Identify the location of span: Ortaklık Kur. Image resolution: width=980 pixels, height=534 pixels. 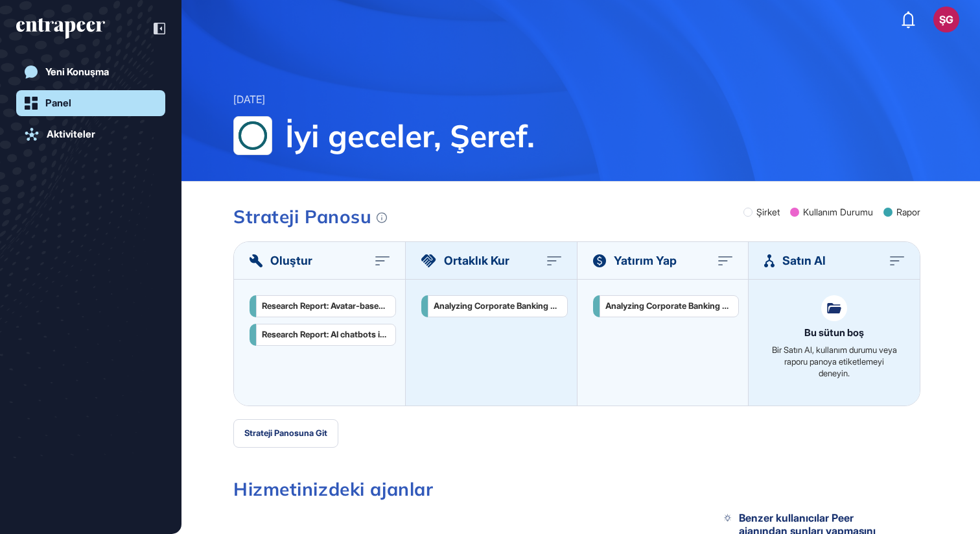
(477, 260).